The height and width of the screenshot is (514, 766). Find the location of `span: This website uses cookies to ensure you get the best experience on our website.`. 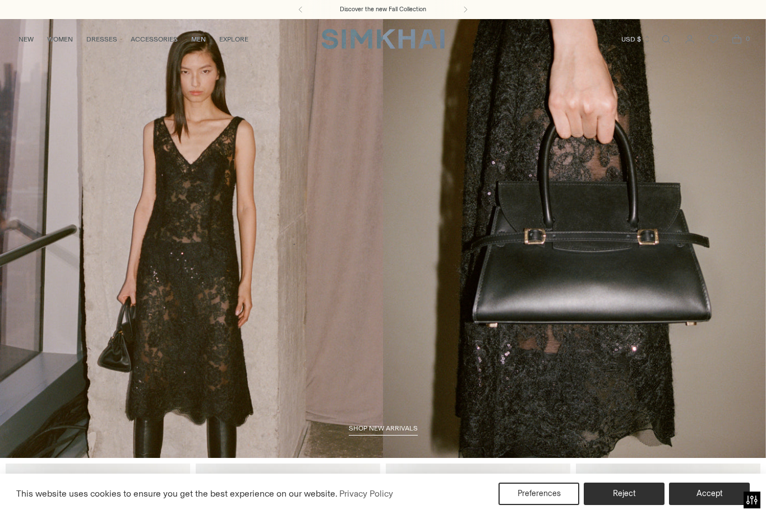

span: This website uses cookies to ensure you get the best experience on our website. is located at coordinates (177, 494).